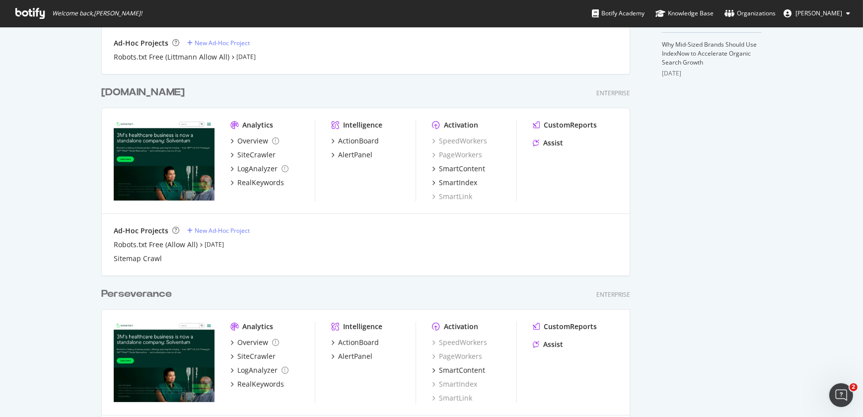 The width and height of the screenshot is (863, 417). Describe the element at coordinates (854, 387) in the screenshot. I see `span: 2` at that location.